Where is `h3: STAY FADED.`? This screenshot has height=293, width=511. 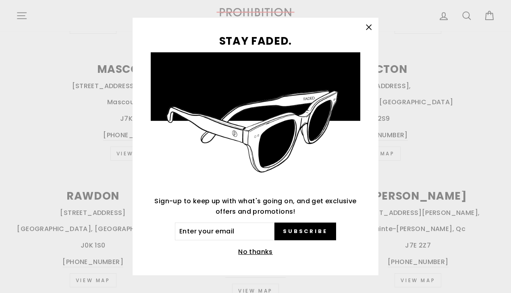
h3: STAY FADED. is located at coordinates (255, 41).